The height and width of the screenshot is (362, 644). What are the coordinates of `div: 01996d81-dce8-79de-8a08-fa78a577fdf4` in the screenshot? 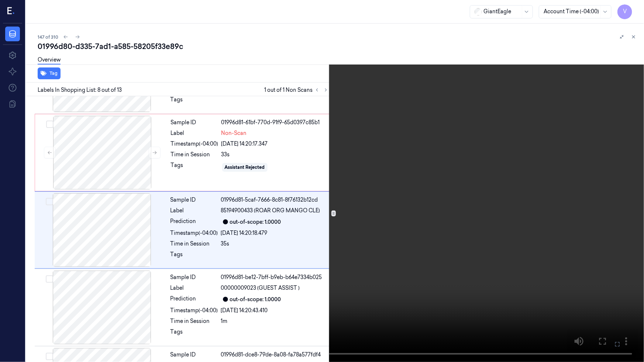 It's located at (275, 355).